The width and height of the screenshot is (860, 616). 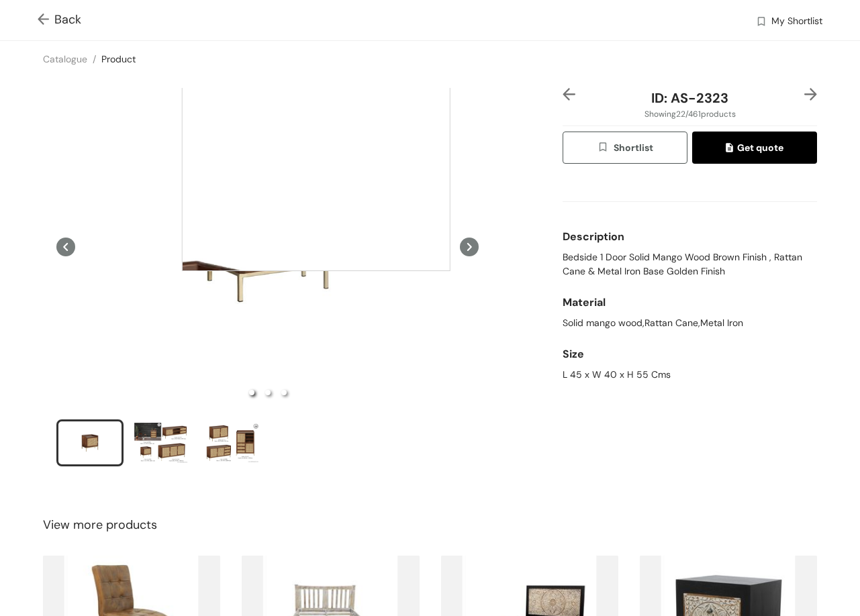 What do you see at coordinates (755, 148) in the screenshot?
I see `button: quoteGet quote` at bounding box center [755, 148].